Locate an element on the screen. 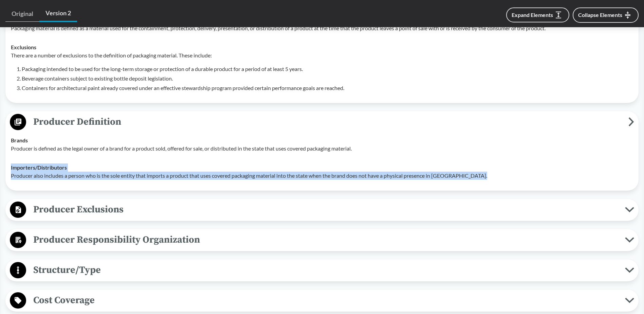 This screenshot has height=314, width=644. li: Beverage containers subject to existing bottle deposit legislation. is located at coordinates (327, 78).